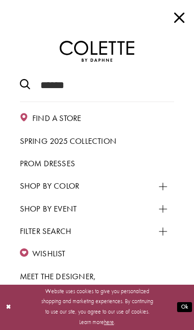 The height and width of the screenshot is (330, 194). Describe the element at coordinates (97, 118) in the screenshot. I see `a: Find a store` at that location.